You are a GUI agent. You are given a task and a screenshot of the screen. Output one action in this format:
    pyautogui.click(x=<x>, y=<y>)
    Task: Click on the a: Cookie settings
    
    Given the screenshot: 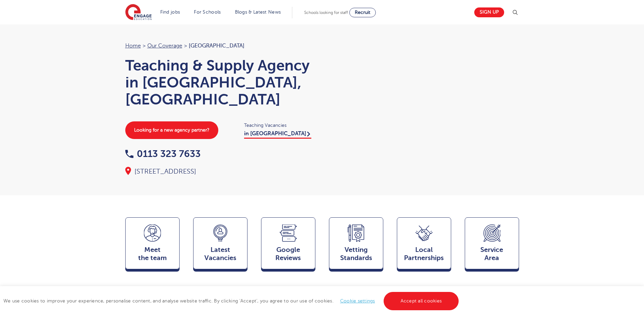 What is the action you would take?
    pyautogui.click(x=358, y=301)
    